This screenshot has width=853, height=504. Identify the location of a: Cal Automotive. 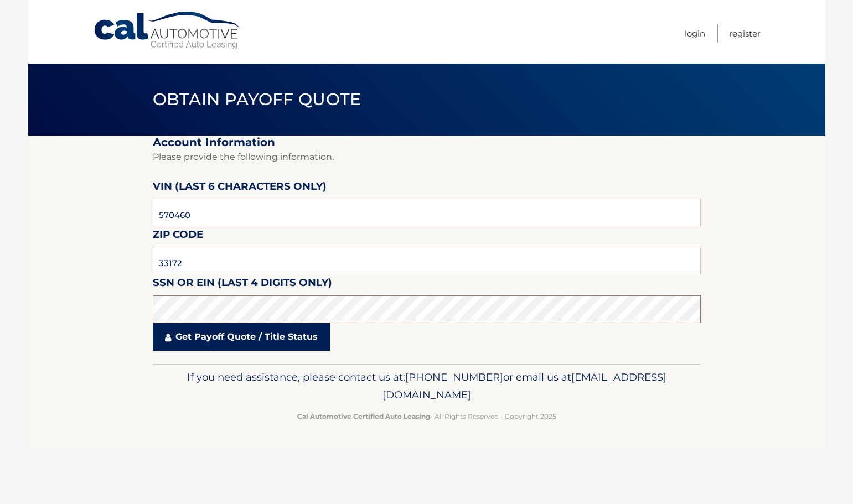
(168, 30).